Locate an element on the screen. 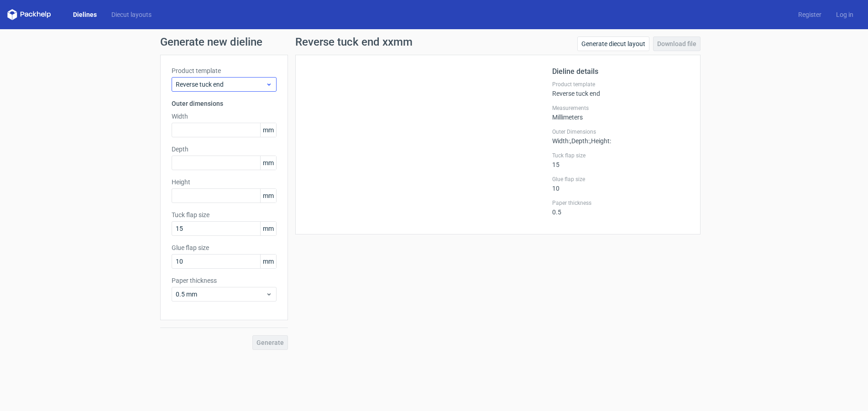 This screenshot has height=411, width=868. a: Dielines is located at coordinates (85, 14).